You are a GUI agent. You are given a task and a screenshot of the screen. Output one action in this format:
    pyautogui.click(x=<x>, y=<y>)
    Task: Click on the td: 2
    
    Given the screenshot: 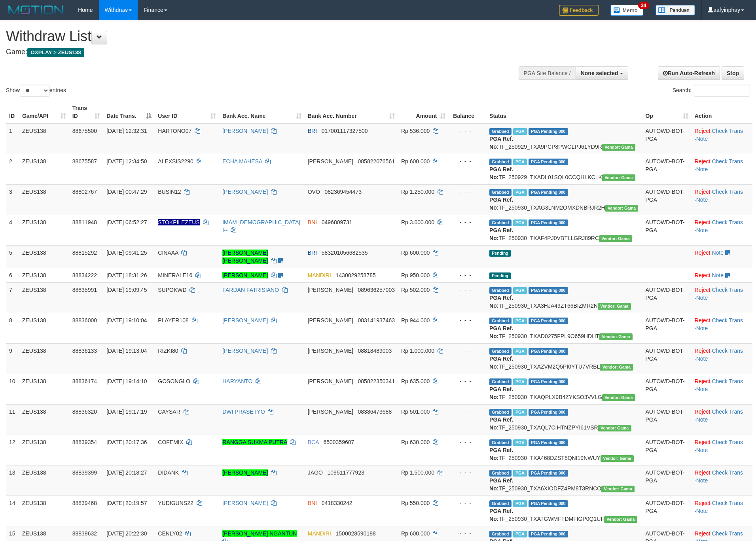 What is the action you would take?
    pyautogui.click(x=12, y=169)
    